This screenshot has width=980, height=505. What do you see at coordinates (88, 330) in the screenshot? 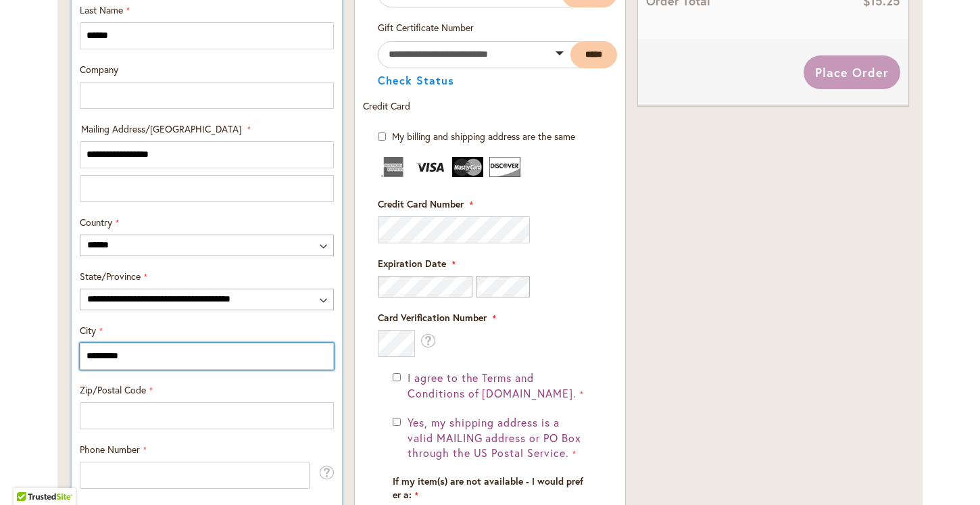
I see `span: City` at bounding box center [88, 330].